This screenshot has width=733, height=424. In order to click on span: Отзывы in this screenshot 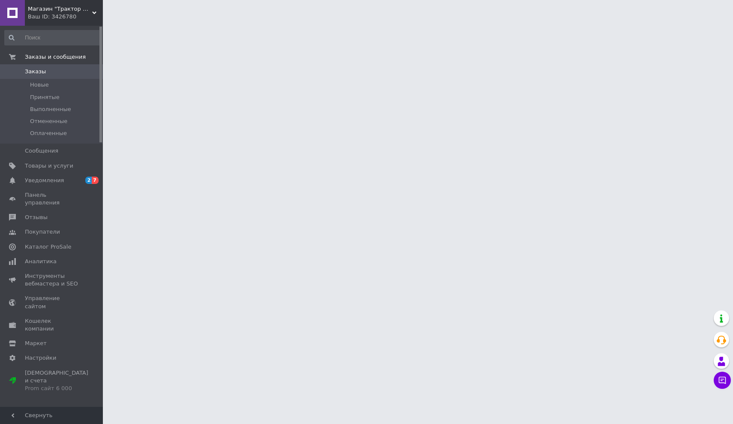, I will do `click(36, 217)`.